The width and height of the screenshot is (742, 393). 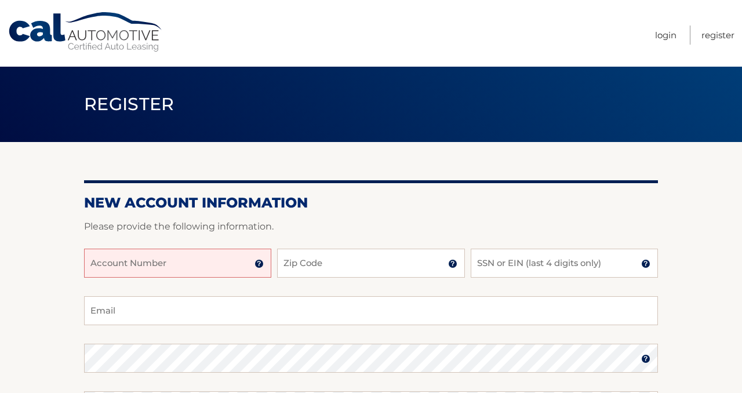 I want to click on input: Email, so click(x=371, y=311).